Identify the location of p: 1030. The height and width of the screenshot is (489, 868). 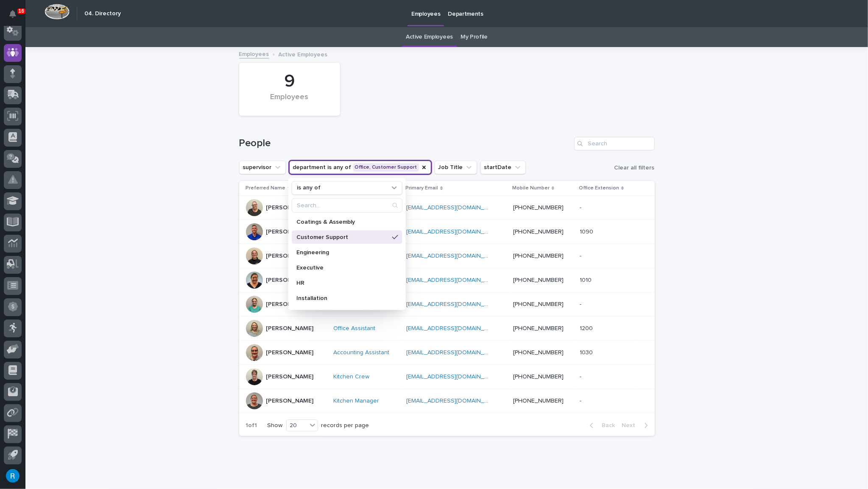
(587, 352).